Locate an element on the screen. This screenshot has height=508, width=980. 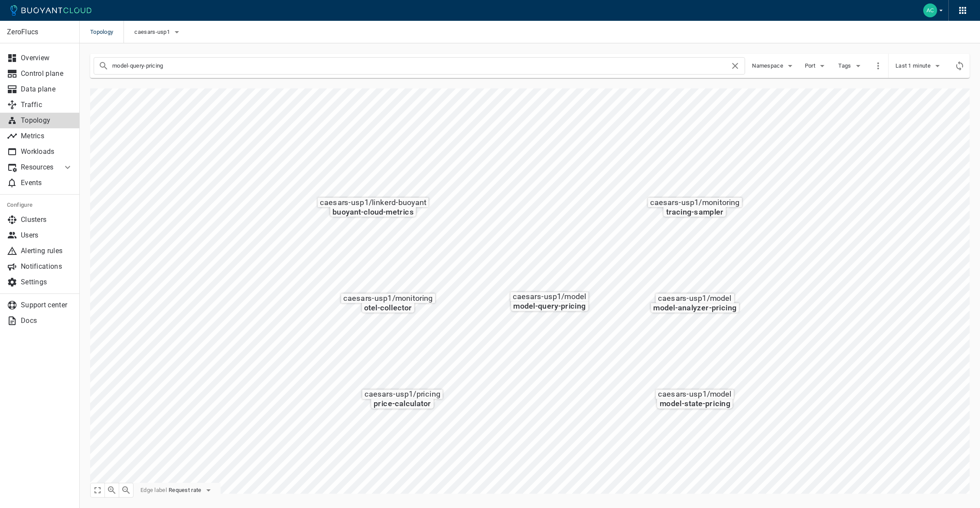
button: Tags is located at coordinates (850, 65).